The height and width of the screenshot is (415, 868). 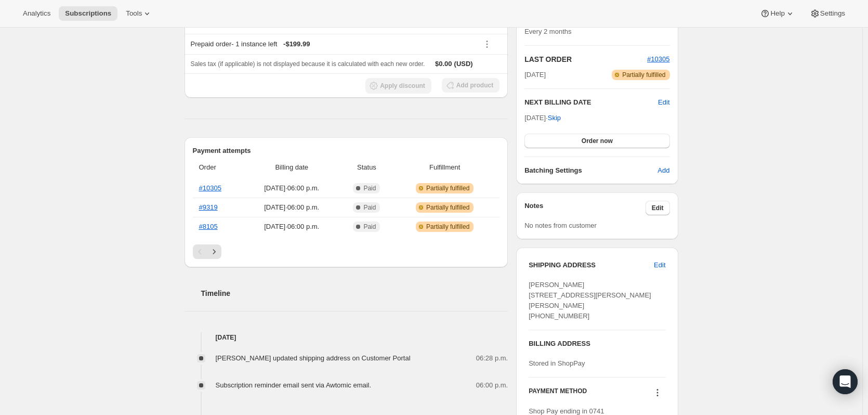 What do you see at coordinates (296, 44) in the screenshot?
I see `span: - $199.99` at bounding box center [296, 44].